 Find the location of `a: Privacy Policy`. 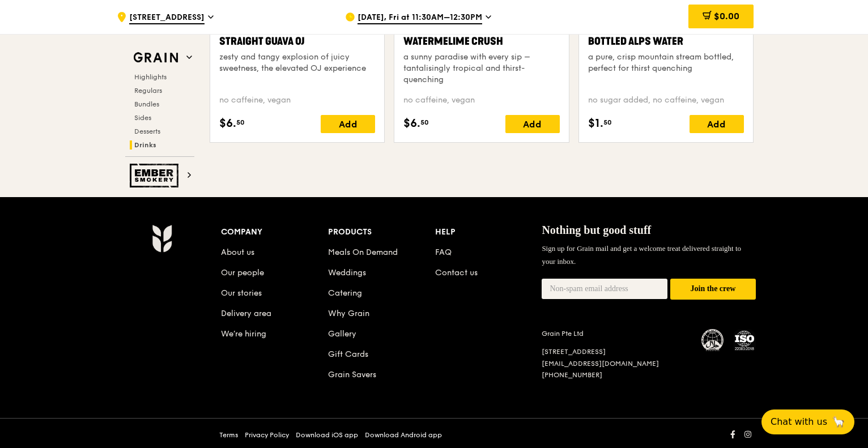

a: Privacy Policy is located at coordinates (267, 435).